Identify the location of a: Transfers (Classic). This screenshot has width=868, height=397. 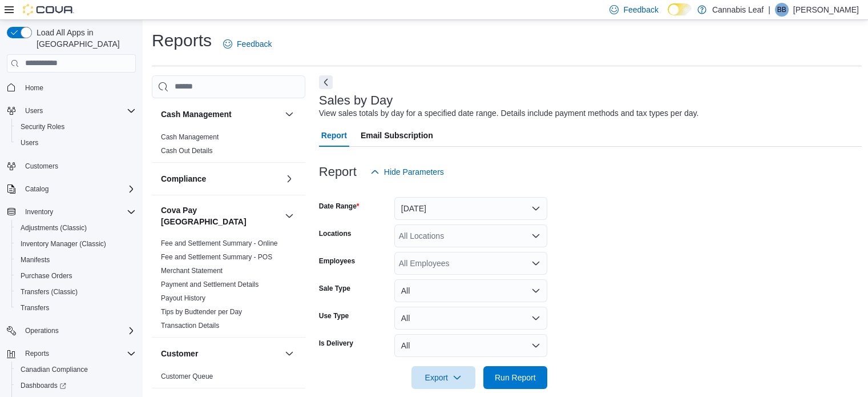
(49, 292).